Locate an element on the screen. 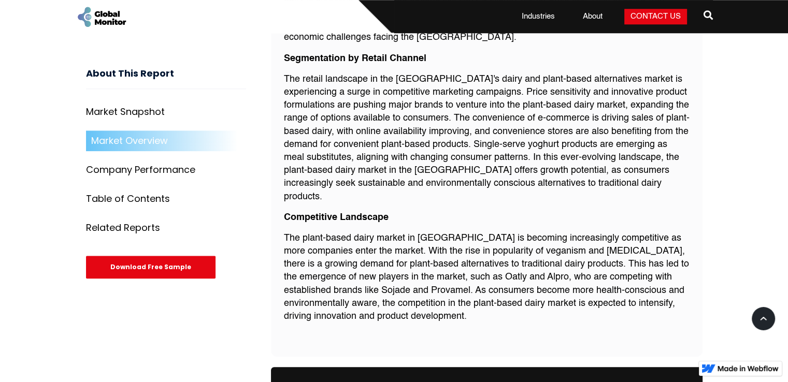  a: About is located at coordinates (592, 17).